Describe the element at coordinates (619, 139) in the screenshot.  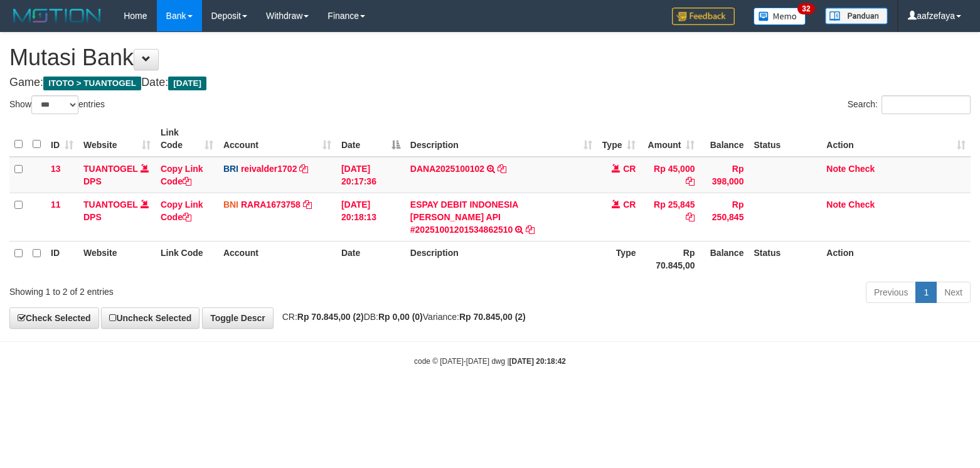
I see `th: Type: activate to sort column ascending` at that location.